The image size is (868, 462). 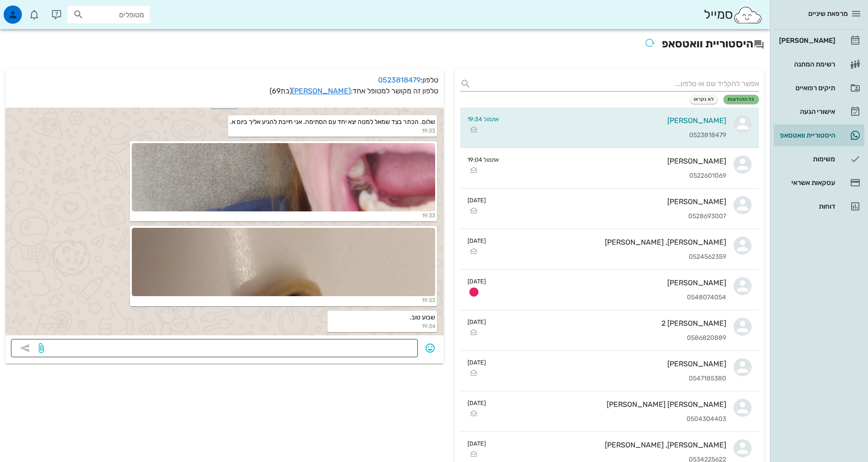 What do you see at coordinates (609, 379) in the screenshot?
I see `div: 0547185380` at bounding box center [609, 379].